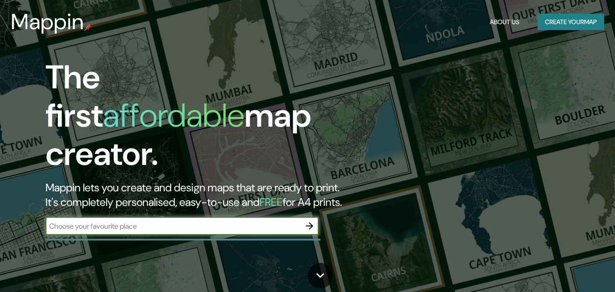  Describe the element at coordinates (47, 22) in the screenshot. I see `h3: Mappin` at that location.